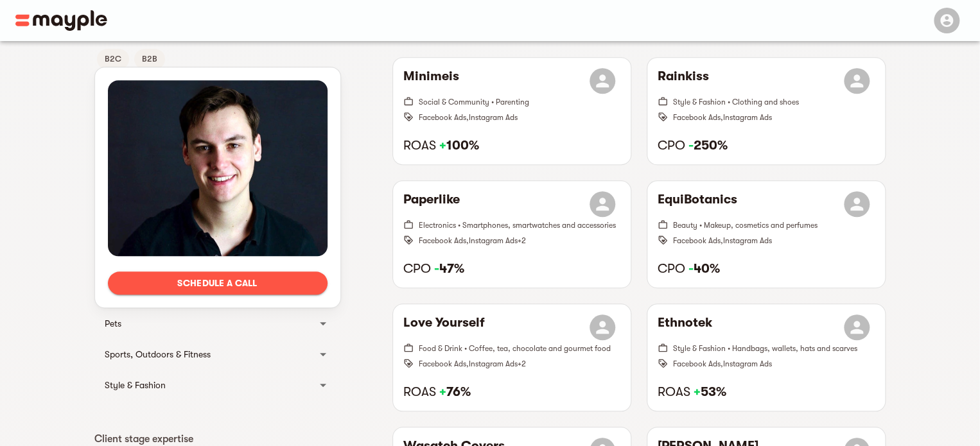 This screenshot has width=980, height=446. I want to click on span: Electronics • Smartphones, smartwatches and accessories, so click(517, 225).